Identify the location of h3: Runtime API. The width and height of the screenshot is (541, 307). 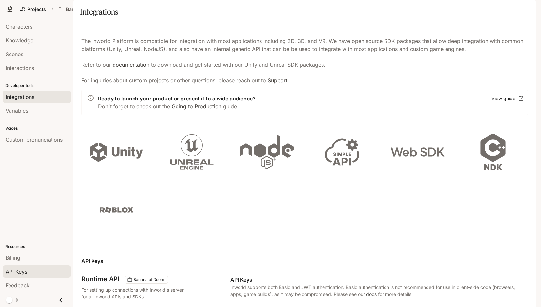
(100, 279).